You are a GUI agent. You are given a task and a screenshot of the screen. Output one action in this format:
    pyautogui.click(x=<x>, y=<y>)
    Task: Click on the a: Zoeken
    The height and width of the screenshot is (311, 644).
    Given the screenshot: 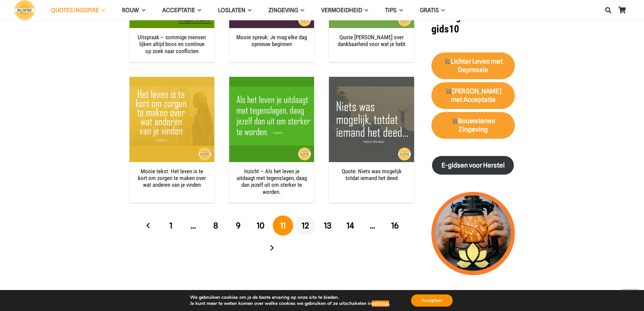 What is the action you would take?
    pyautogui.click(x=609, y=10)
    